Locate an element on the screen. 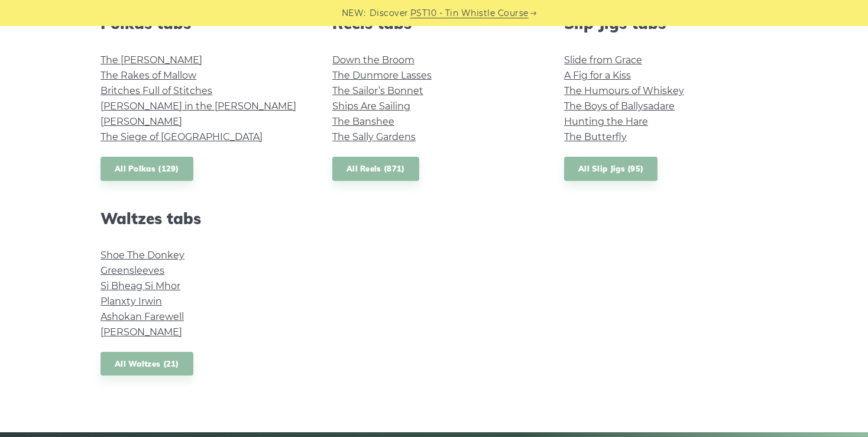 The image size is (868, 437). a: All Slip Jigs (95) is located at coordinates (611, 169).